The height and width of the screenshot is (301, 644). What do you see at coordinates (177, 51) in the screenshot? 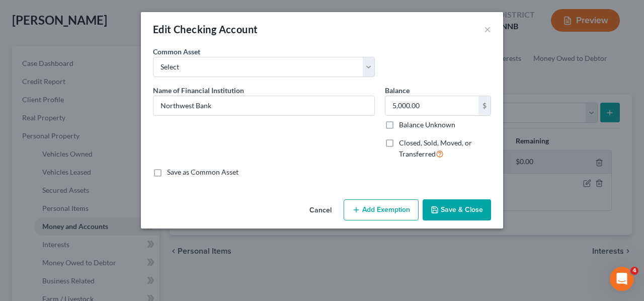
I see `label: Common Asset` at bounding box center [177, 51].